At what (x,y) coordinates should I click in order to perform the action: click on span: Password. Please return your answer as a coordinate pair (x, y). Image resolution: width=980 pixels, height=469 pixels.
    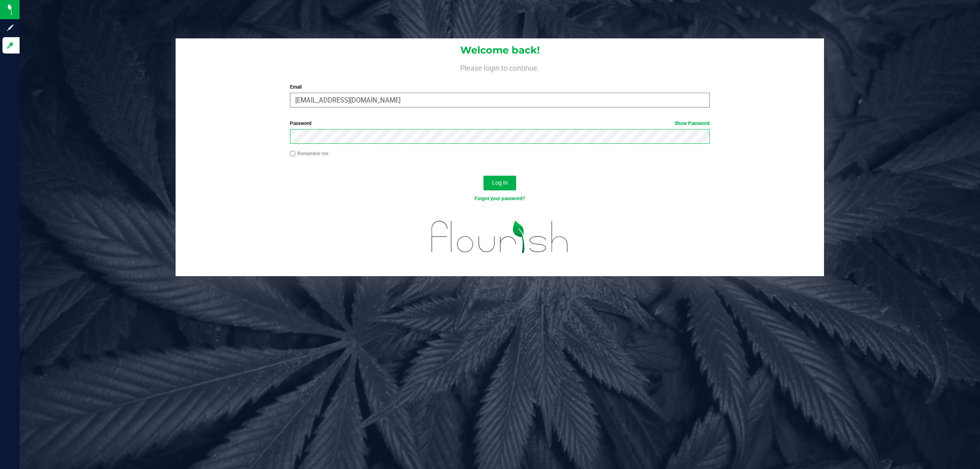
    Looking at the image, I should click on (301, 123).